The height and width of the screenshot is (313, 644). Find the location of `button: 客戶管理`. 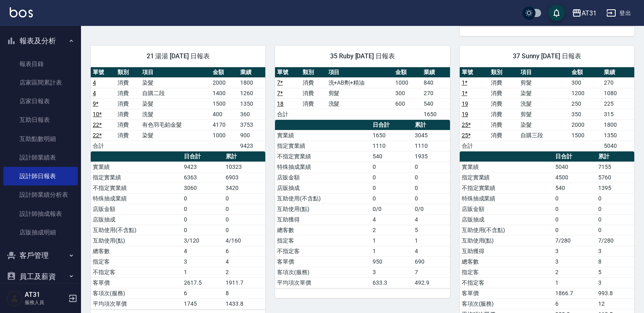

button: 客戶管理 is located at coordinates (41, 255).